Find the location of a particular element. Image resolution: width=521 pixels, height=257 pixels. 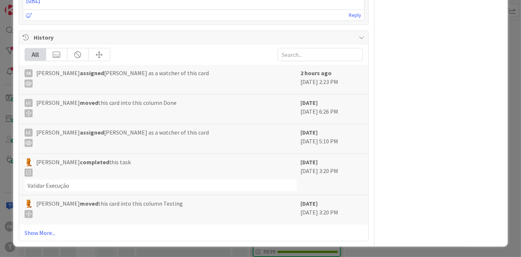

a: Show More... is located at coordinates (194, 233).